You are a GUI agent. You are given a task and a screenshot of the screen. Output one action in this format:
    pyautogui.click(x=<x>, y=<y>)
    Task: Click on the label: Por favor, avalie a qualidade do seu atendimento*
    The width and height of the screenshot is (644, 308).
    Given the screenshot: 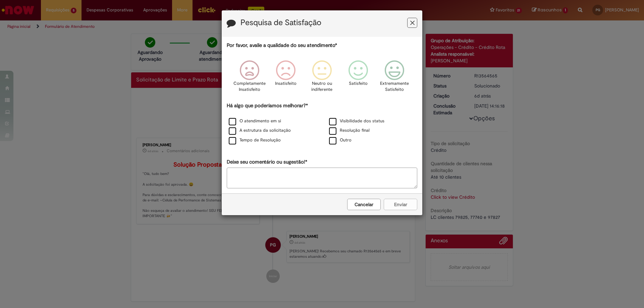 What is the action you would take?
    pyautogui.click(x=281, y=45)
    